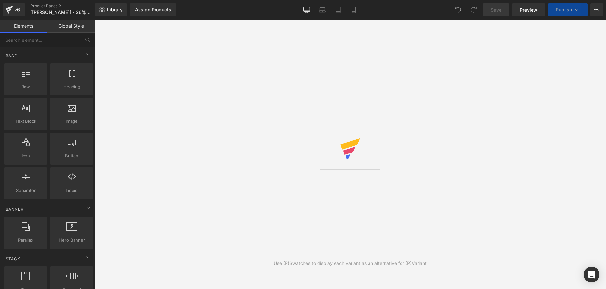 Image resolution: width=606 pixels, height=289 pixels. I want to click on span: Liquid, so click(72, 190).